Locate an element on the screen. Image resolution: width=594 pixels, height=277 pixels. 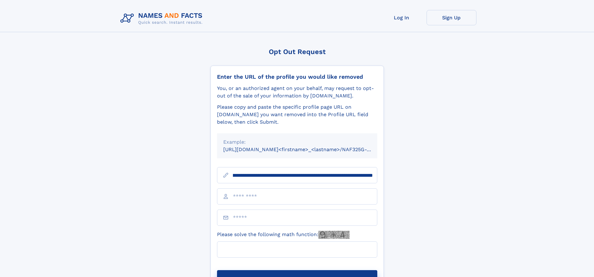
div: You, or an authorized agent on your behalf, may request to opt-out of the sale of your informatio... is located at coordinates (297, 92).